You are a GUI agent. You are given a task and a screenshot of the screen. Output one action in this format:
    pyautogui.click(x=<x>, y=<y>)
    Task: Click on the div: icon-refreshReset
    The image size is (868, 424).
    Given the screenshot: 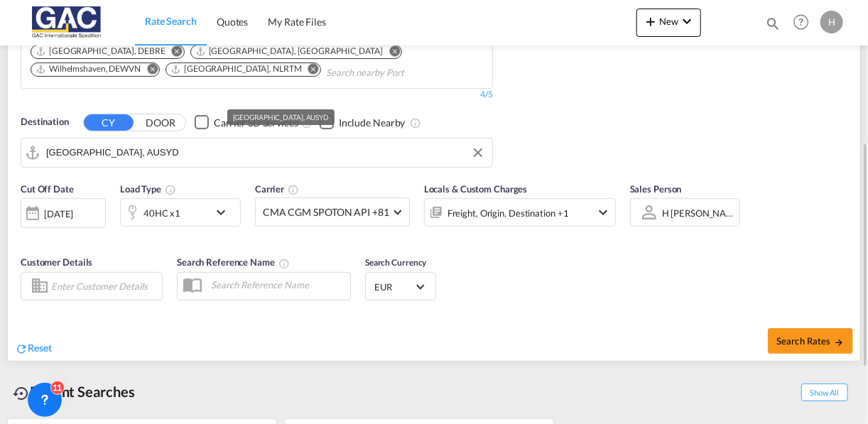 What is the action you would take?
    pyautogui.click(x=33, y=349)
    